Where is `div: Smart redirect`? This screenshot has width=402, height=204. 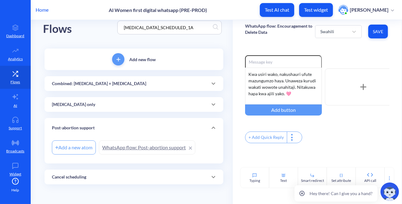
div: Smart redirect is located at coordinates (313, 181).